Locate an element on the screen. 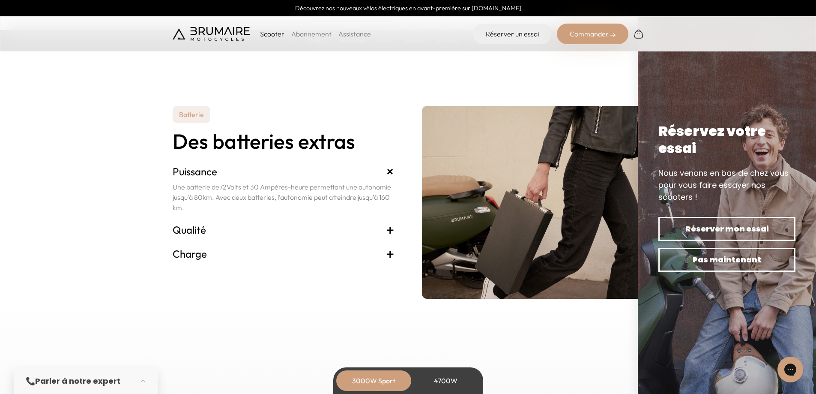 This screenshot has width=816, height=394. img: brumaire-batteries.png is located at coordinates (533, 202).